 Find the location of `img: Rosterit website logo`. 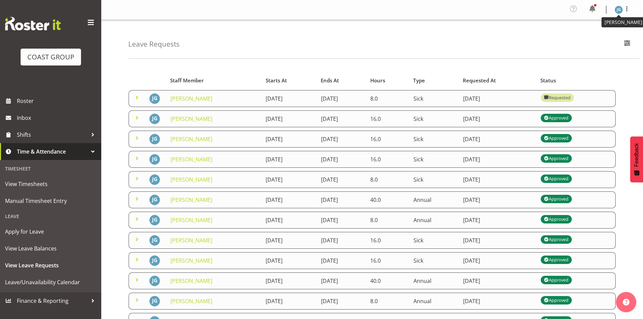

img: Rosterit website logo is located at coordinates (33, 24).